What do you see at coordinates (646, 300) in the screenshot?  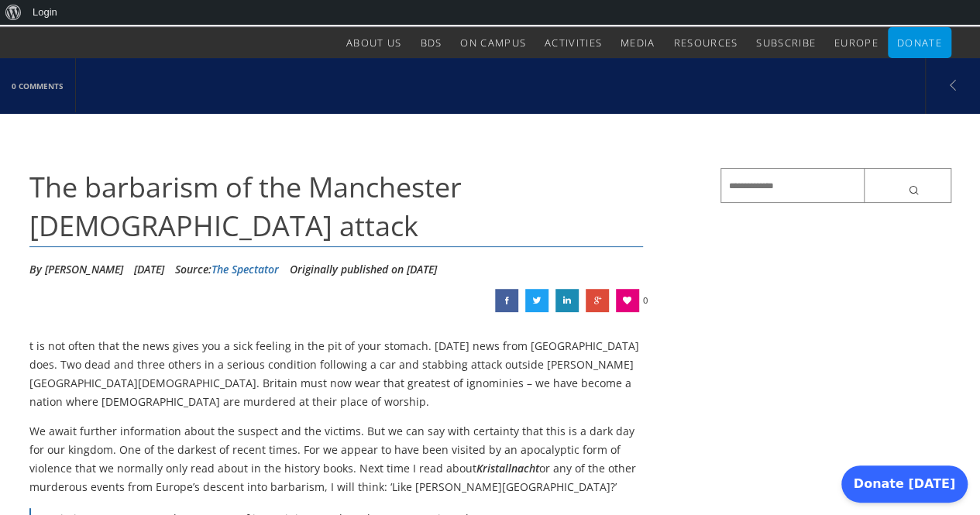 I see `span: 0` at bounding box center [646, 300].